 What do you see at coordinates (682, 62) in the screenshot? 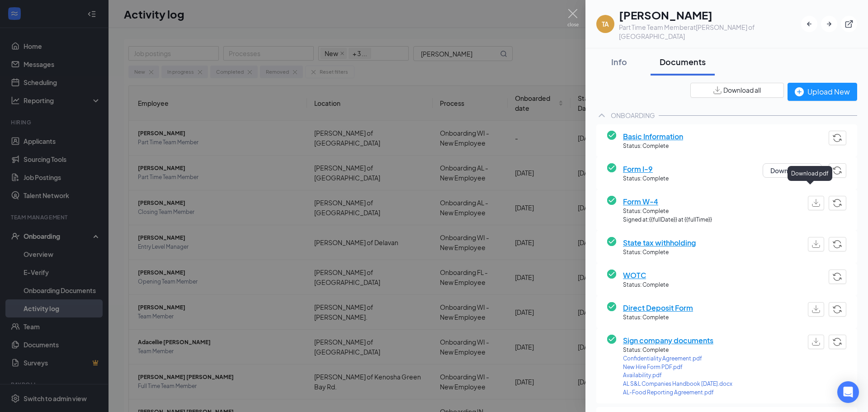
I see `div: Documents` at bounding box center [682, 62].